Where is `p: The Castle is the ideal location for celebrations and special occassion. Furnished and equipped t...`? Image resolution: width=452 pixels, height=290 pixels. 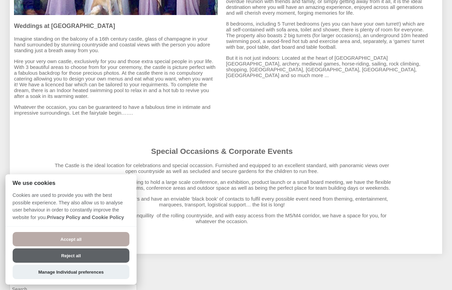 p: The Castle is the ideal location for celebrations and special occassion. Furnished and equipped t... is located at coordinates (222, 168).